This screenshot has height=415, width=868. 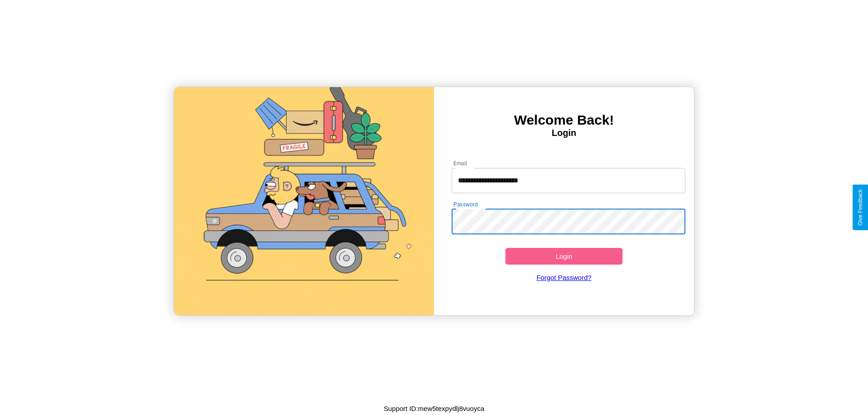 I want to click on h4: Login, so click(x=564, y=133).